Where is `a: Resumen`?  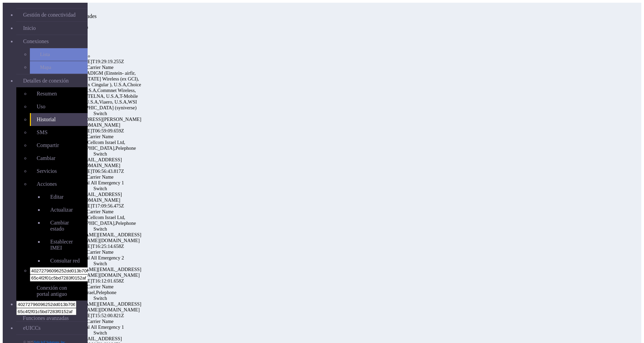 a: Resumen is located at coordinates (59, 94).